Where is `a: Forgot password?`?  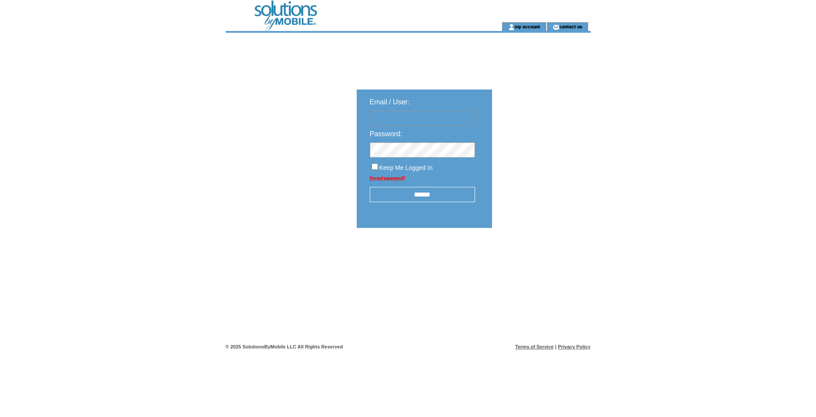
a: Forgot password? is located at coordinates (387, 178).